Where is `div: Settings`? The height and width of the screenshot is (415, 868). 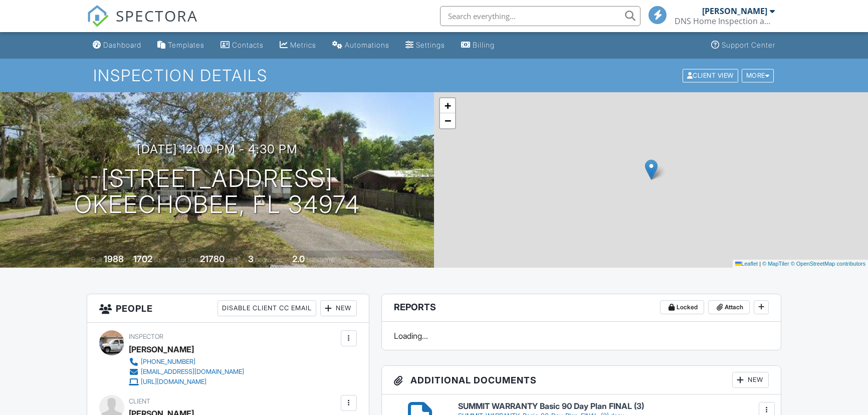 div: Settings is located at coordinates (430, 44).